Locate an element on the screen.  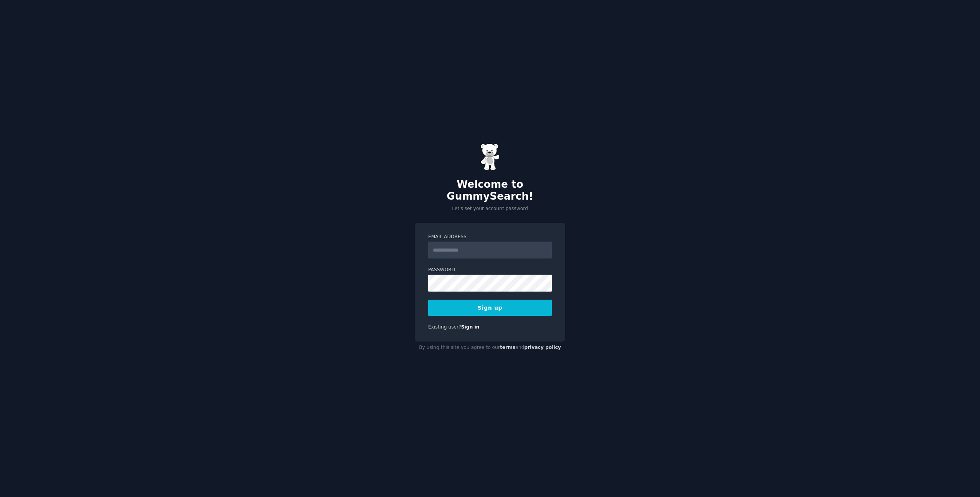
a: terms is located at coordinates (508, 347).